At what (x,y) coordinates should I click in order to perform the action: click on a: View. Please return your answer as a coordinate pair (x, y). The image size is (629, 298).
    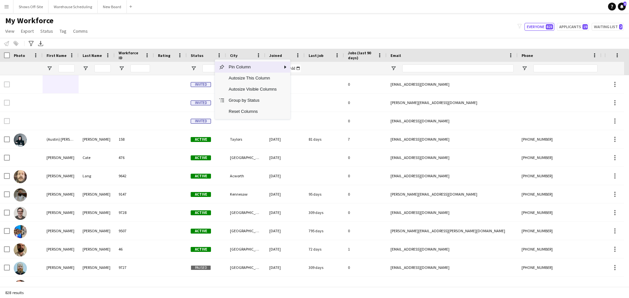
    Looking at the image, I should click on (10, 31).